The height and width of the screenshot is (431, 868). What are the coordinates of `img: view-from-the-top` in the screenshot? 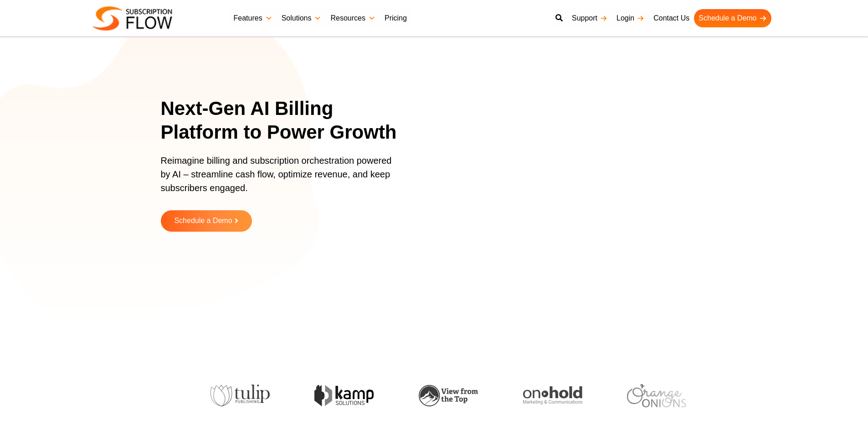 It's located at (440, 396).